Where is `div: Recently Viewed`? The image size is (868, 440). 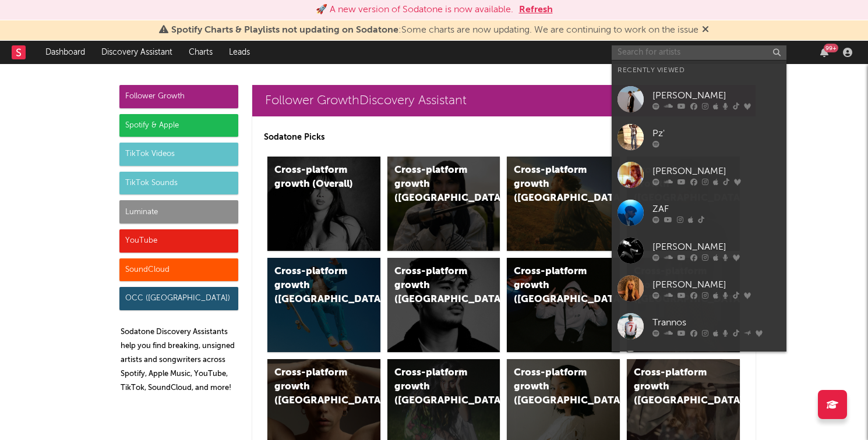 div: Recently Viewed is located at coordinates (699, 71).